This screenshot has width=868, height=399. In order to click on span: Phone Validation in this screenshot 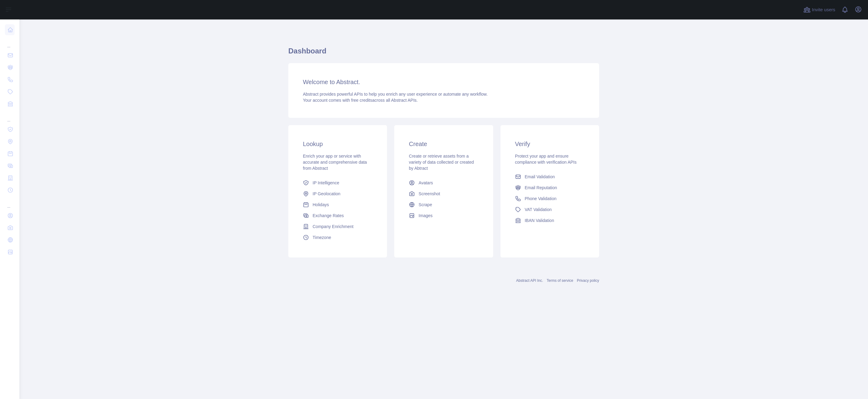, I will do `click(540, 198)`.